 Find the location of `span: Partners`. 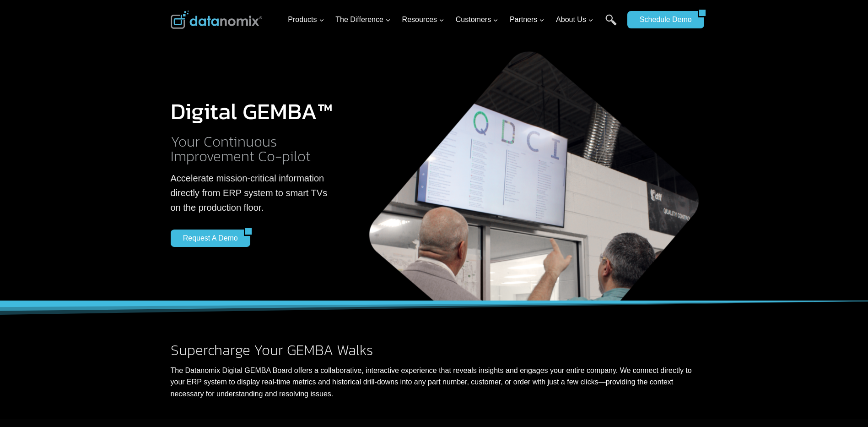

span: Partners is located at coordinates (527, 20).